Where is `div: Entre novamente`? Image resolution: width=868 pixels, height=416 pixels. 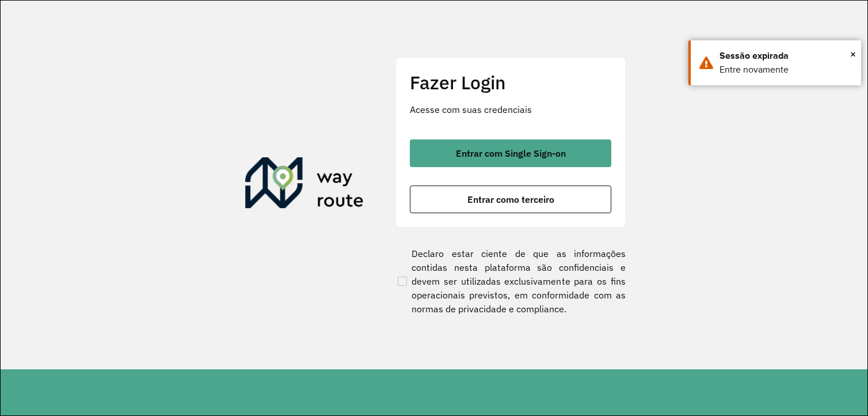 div: Entre novamente is located at coordinates (786, 70).